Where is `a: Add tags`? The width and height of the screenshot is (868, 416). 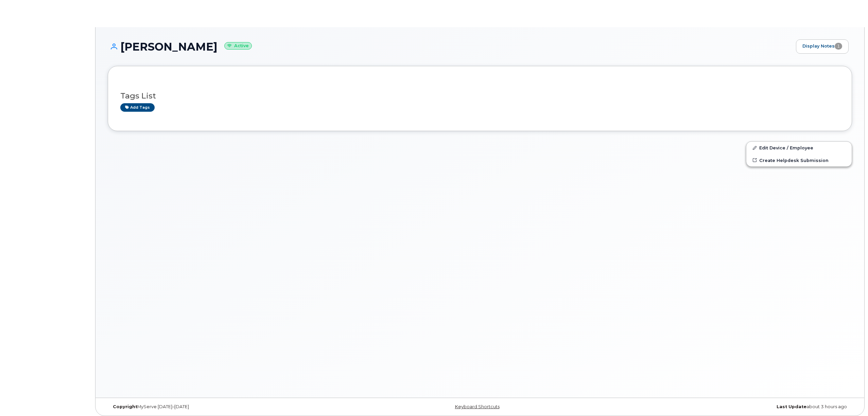 a: Add tags is located at coordinates (138, 107).